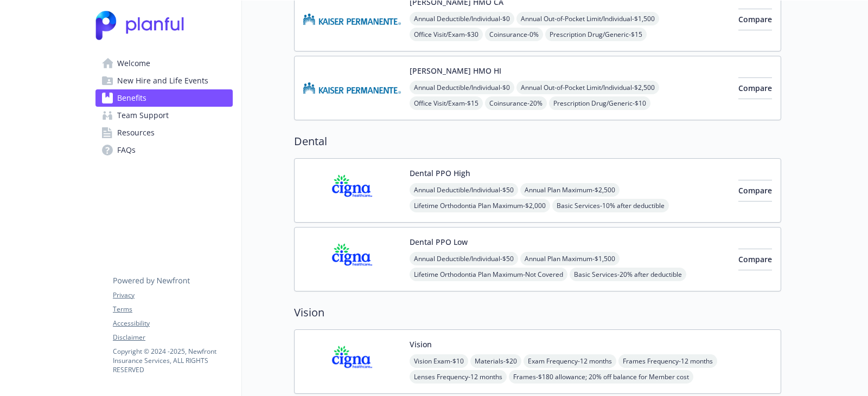  I want to click on span: New Hire and Life Events, so click(163, 81).